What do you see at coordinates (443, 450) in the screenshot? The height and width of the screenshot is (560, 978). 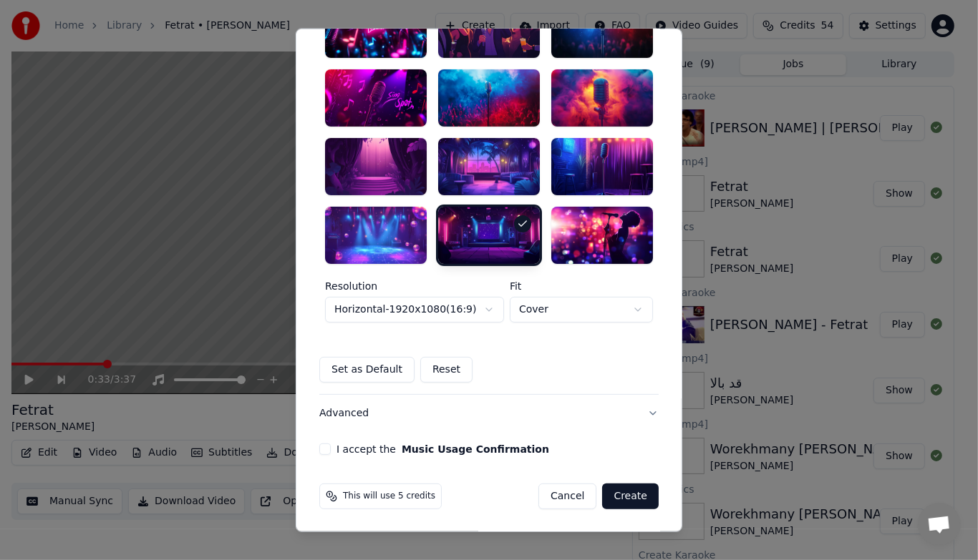 I see `label: I accept the` at bounding box center [443, 450].